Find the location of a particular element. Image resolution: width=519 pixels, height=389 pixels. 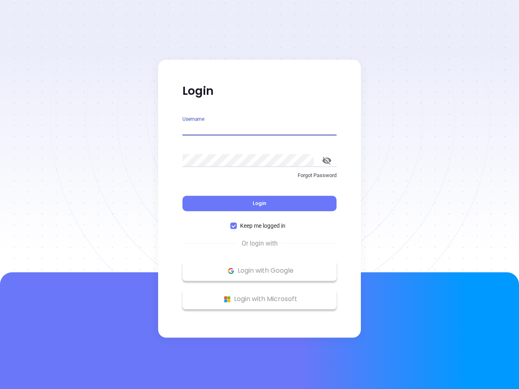

button: Microsoft Logo Login with Microsoft is located at coordinates (260, 299).